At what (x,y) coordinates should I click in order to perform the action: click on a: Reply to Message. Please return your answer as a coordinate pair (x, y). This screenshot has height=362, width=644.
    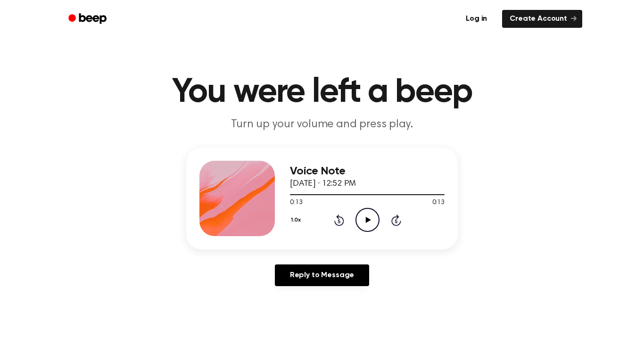
    Looking at the image, I should click on (322, 275).